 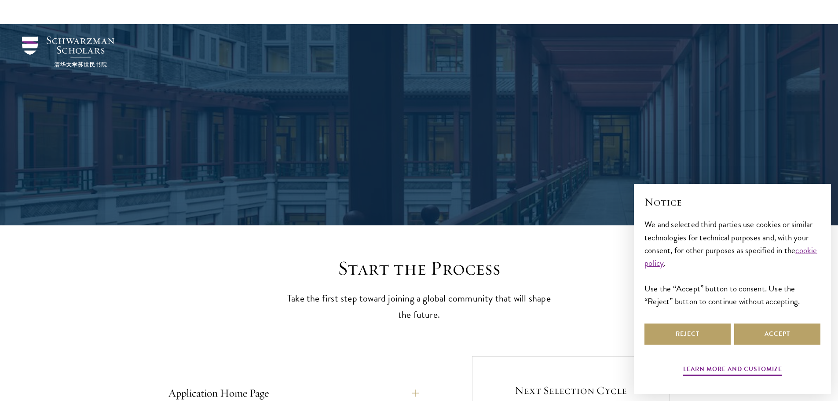 What do you see at coordinates (688, 334) in the screenshot?
I see `button: Reject` at bounding box center [688, 334].